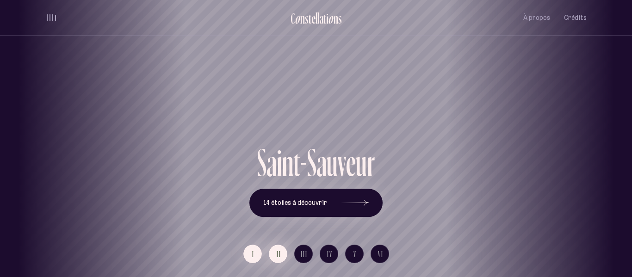 This screenshot has height=277, width=632. What do you see at coordinates (253, 254) in the screenshot?
I see `span: I` at bounding box center [253, 254].